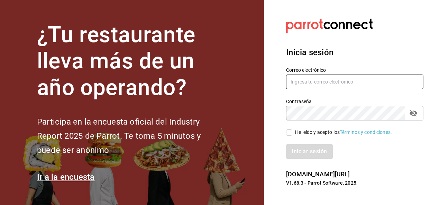 The height and width of the screenshot is (205, 440). I want to click on a: Términos y condiciones., so click(366, 132).